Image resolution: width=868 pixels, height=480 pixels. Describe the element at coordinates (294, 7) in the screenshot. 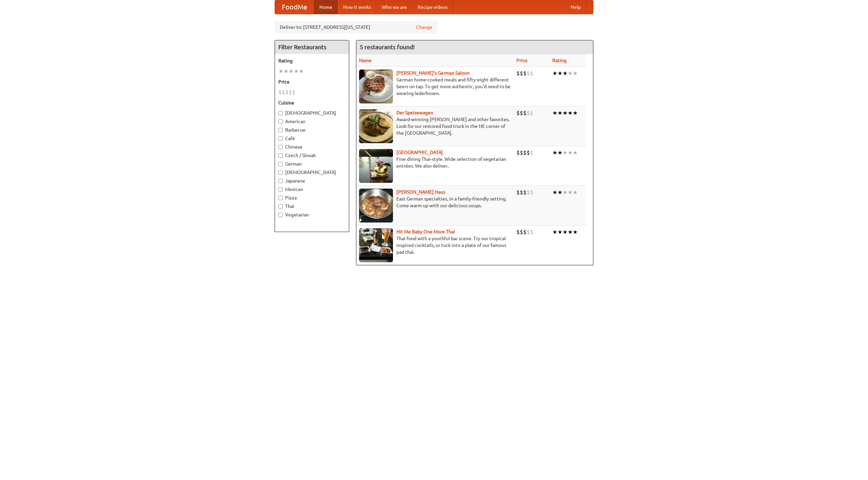

I see `a: FoodMe` at that location.